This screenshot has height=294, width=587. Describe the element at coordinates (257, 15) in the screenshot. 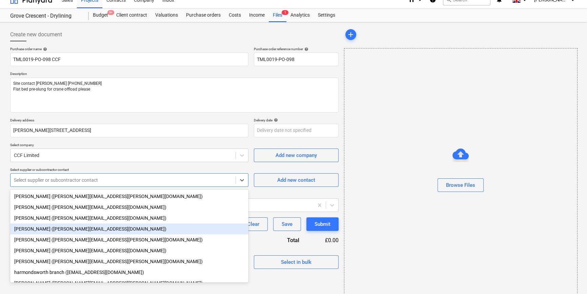

I see `div: Income` at that location.